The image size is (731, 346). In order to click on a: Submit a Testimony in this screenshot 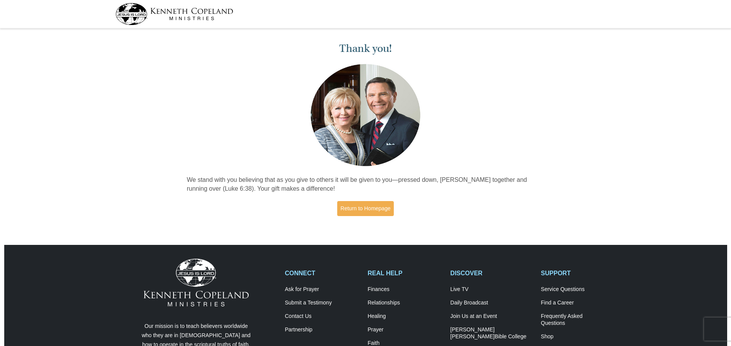, I will do `click(322, 303)`.